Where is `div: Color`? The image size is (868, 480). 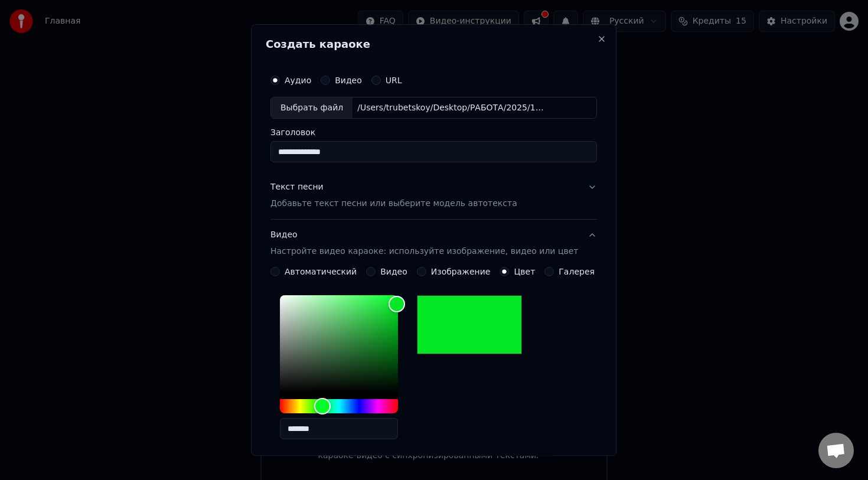 div: Color is located at coordinates (339, 345).